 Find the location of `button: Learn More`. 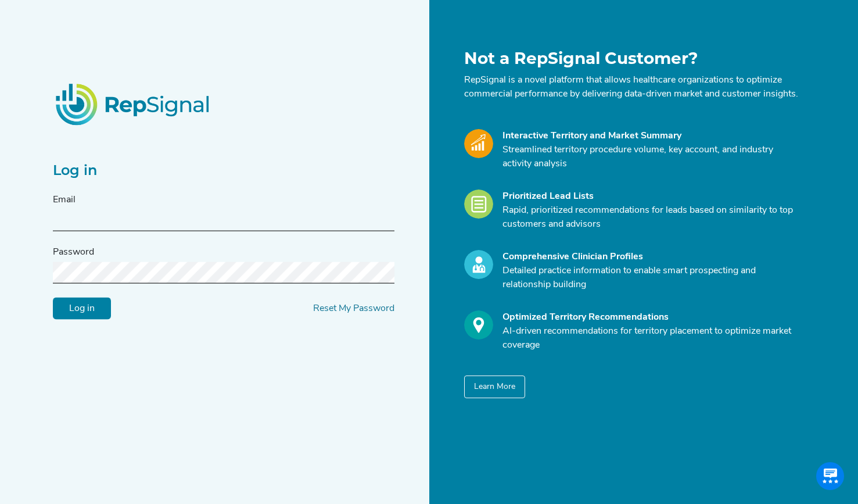

button: Learn More is located at coordinates (495, 386).